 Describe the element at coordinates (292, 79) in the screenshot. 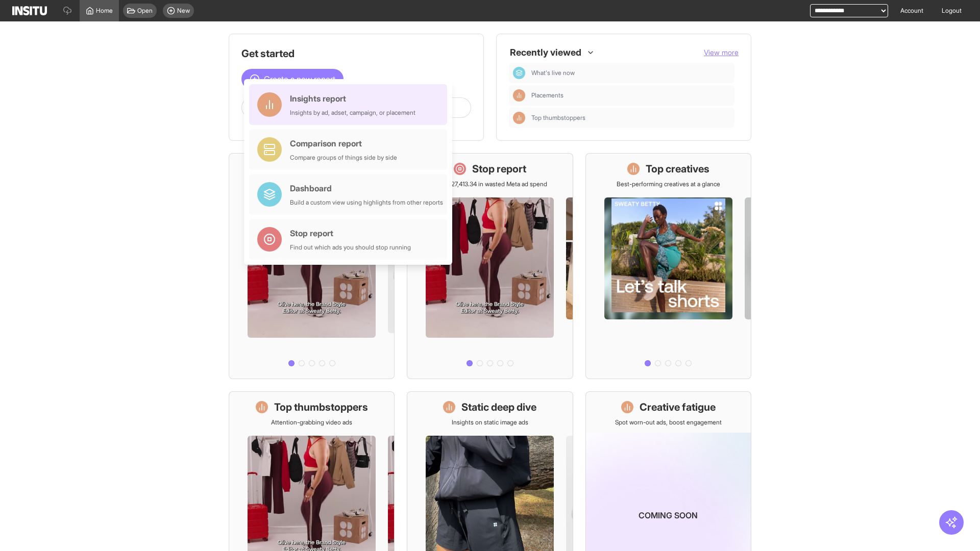

I see `button: Create a new report` at that location.